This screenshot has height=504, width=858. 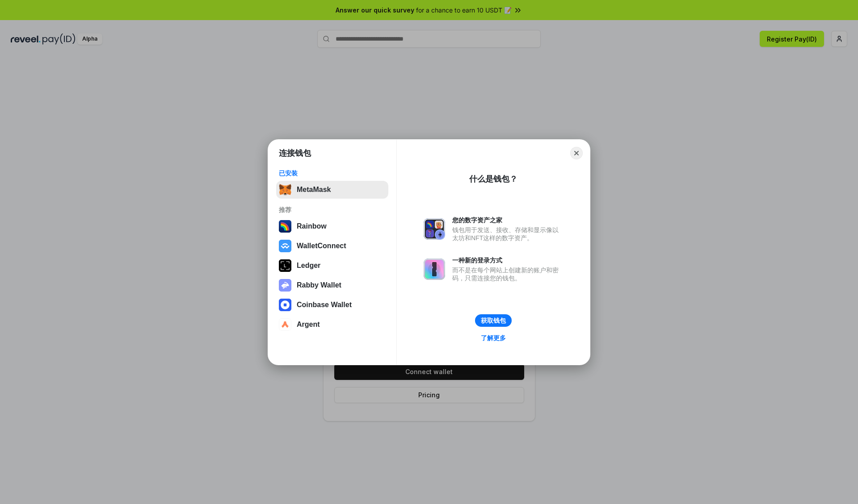 I want to click on div: Rabby Wallet, so click(x=319, y=285).